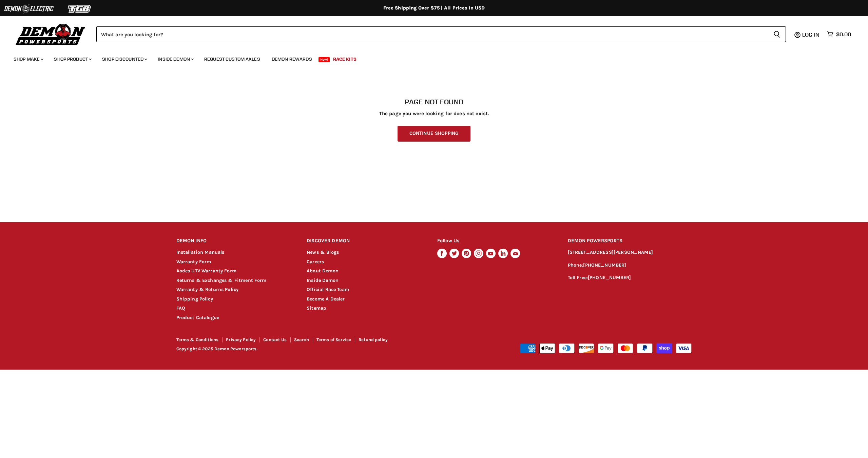 The height and width of the screenshot is (458, 868). I want to click on a: Shop Product, so click(72, 59).